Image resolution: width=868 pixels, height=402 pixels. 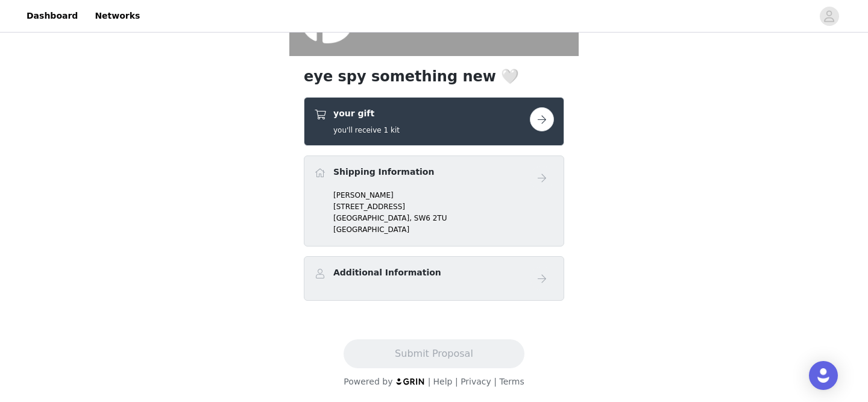 What do you see at coordinates (434, 278) in the screenshot?
I see `div: Additional Information` at bounding box center [434, 278].